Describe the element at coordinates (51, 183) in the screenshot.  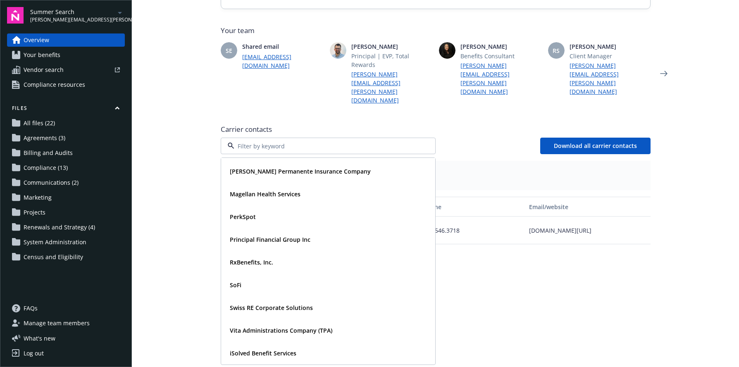
I see `span: Communications (2)` at that location.